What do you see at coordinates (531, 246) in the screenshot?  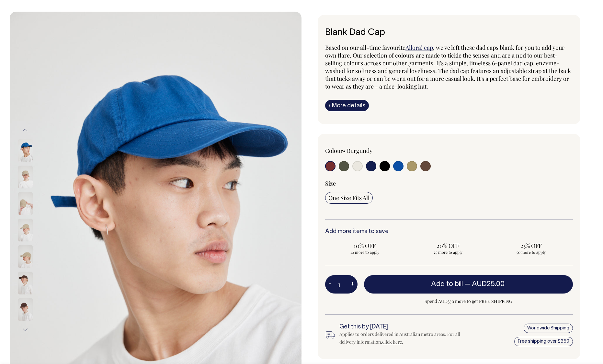 I see `span: 25% OFF` at bounding box center [531, 246].